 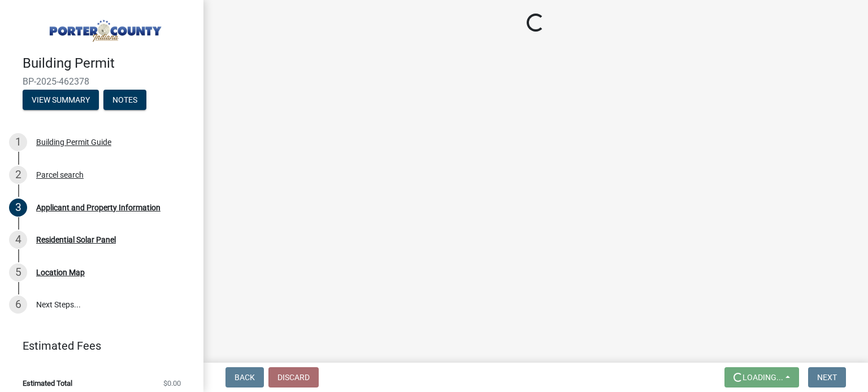 What do you see at coordinates (244, 377) in the screenshot?
I see `span: Back` at bounding box center [244, 377].